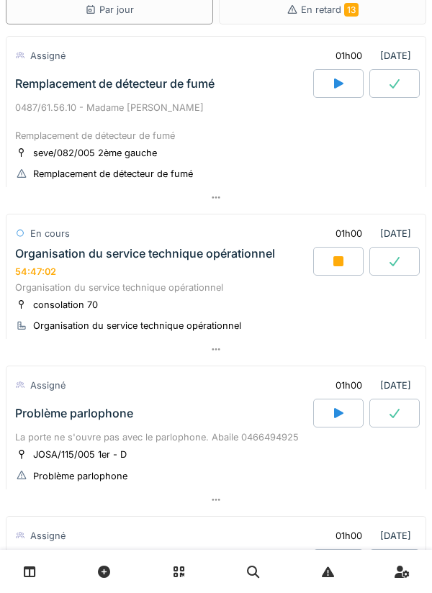 This screenshot has height=593, width=432. What do you see at coordinates (95, 152) in the screenshot?
I see `div: seve/082/005 2ème gauche` at bounding box center [95, 152].